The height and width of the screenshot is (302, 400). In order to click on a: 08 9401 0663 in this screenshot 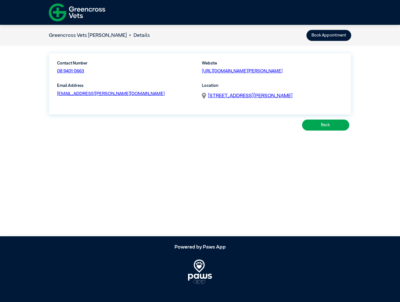, I will do `click(71, 71)`.